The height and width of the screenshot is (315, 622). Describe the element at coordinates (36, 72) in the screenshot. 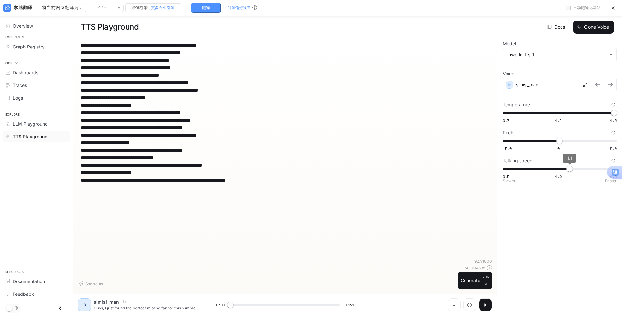

I see `a: Dashboards` at that location.